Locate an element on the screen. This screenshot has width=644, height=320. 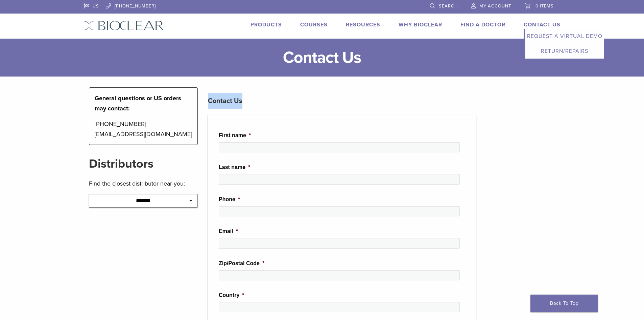
a: Find A Doctor is located at coordinates (483, 25).